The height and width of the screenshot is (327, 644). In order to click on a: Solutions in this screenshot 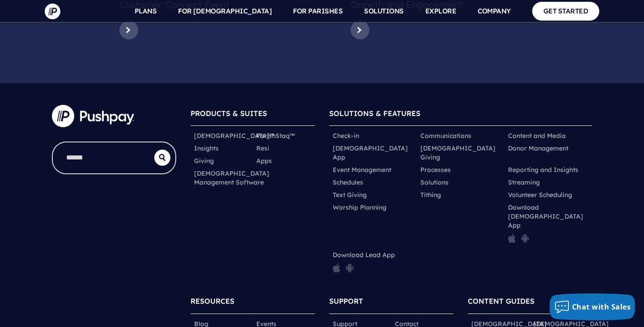, I will do `click(434, 182)`.